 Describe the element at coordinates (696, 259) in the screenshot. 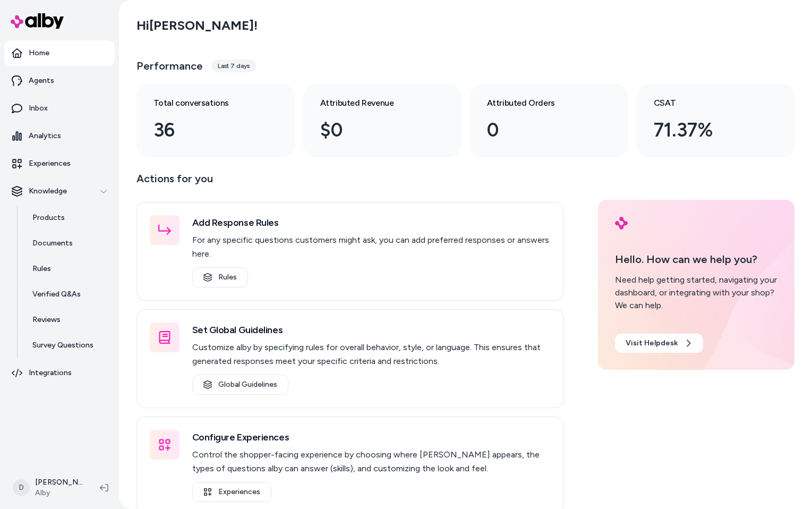

I see `p: Hello. How can we help you?` at that location.